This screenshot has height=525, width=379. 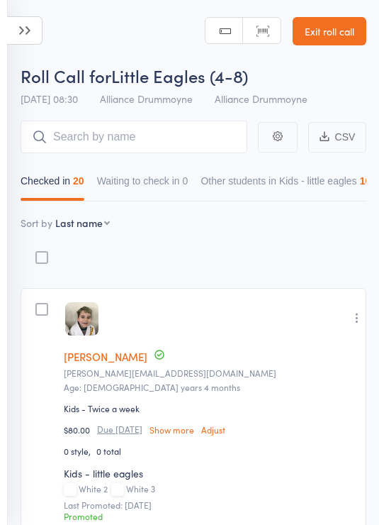 What do you see at coordinates (66, 75) in the screenshot?
I see `span: Roll Call for` at bounding box center [66, 75].